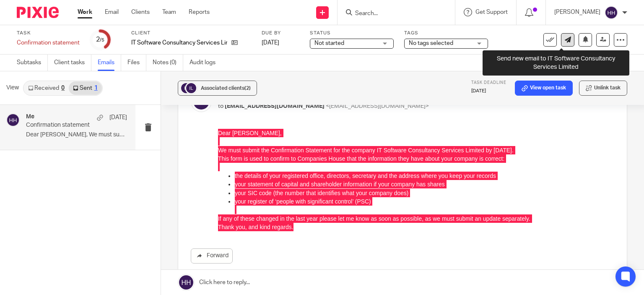  Describe the element at coordinates (281, 33) in the screenshot. I see `label: Due by` at that location.